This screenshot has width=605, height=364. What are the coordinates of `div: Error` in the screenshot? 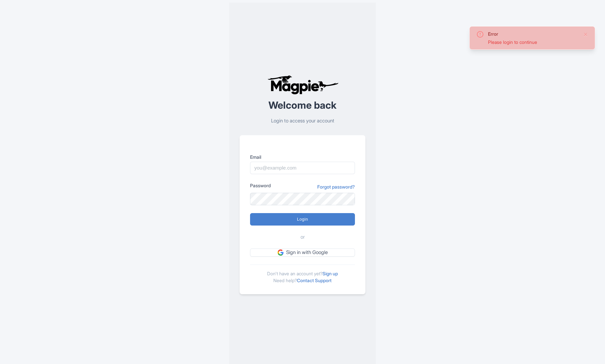 It's located at (533, 34).